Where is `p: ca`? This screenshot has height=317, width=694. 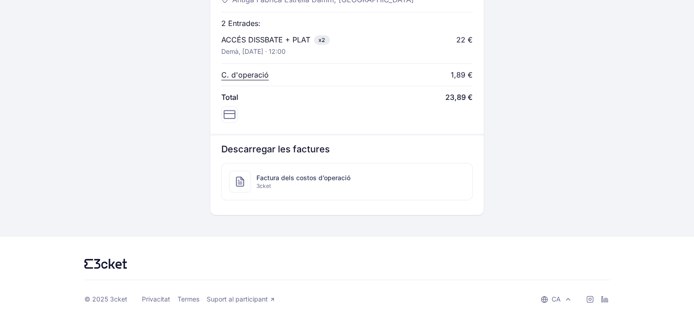 p: ca is located at coordinates (556, 299).